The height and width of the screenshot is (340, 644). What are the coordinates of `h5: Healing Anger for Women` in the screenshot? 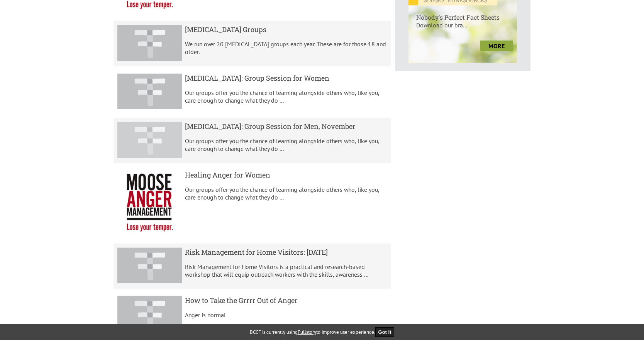 It's located at (286, 175).